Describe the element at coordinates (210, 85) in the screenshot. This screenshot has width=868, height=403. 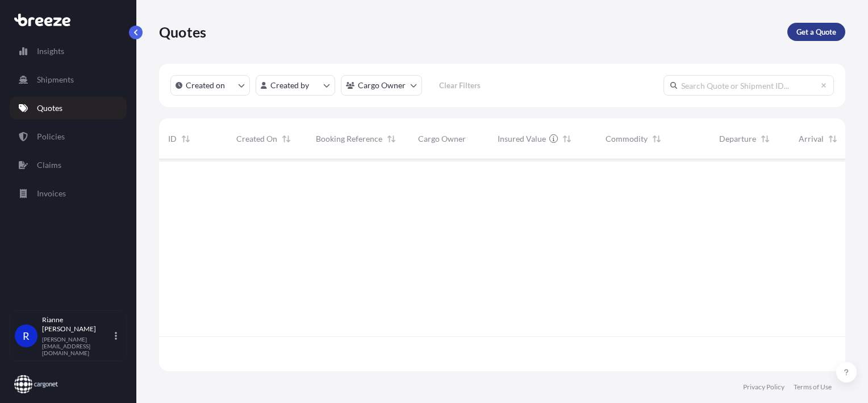
I see `button: createdOn Filter options` at that location.